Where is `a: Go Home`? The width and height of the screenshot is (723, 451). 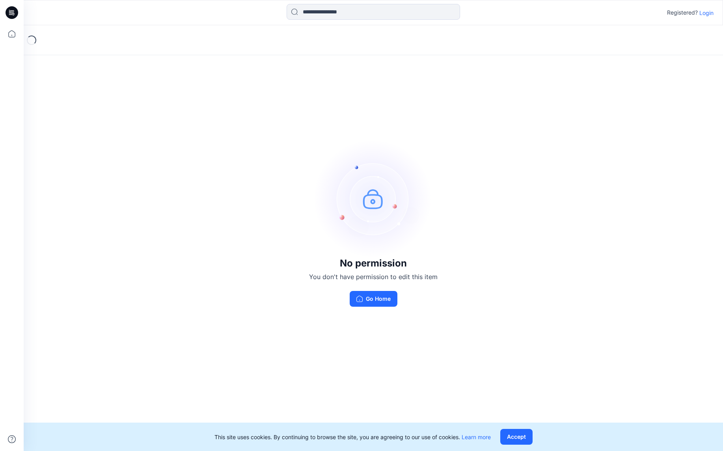 a: Go Home is located at coordinates (373, 299).